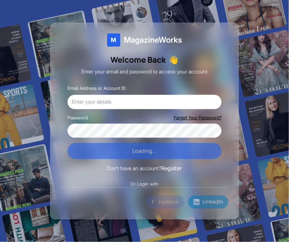 The width and height of the screenshot is (289, 242). I want to click on span: LinkedIn, so click(212, 202).